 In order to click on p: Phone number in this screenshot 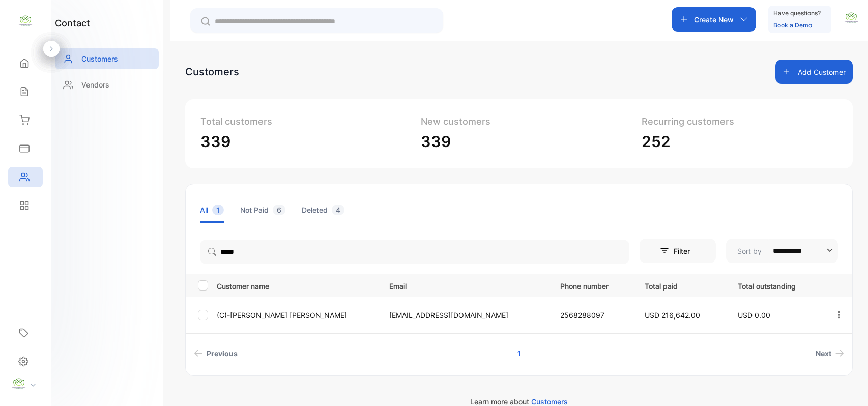, I will do `click(592, 285)`.